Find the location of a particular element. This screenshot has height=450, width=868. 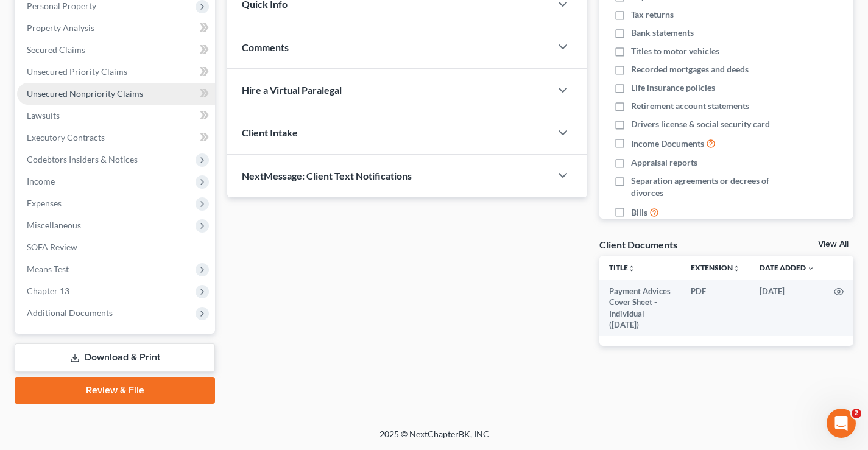

span: Executory Contracts is located at coordinates (66, 137).